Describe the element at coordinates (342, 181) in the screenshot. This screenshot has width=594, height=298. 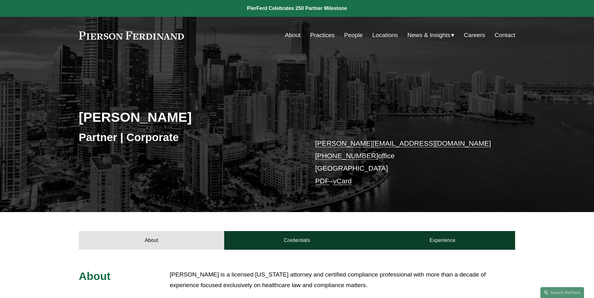
I see `a: vCard` at that location.